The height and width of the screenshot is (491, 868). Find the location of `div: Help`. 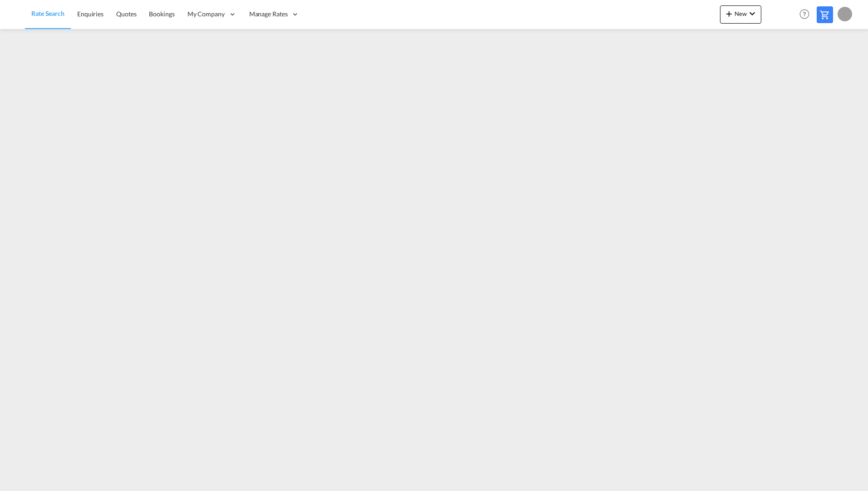

div: Help is located at coordinates (807, 15).